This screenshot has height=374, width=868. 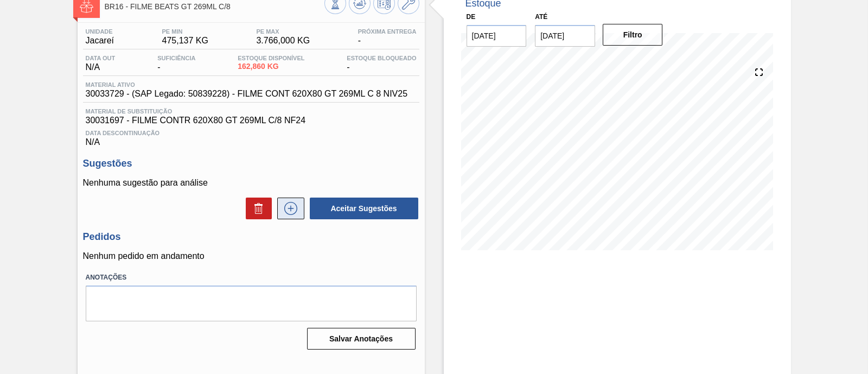 I want to click on span: Data out, so click(x=100, y=58).